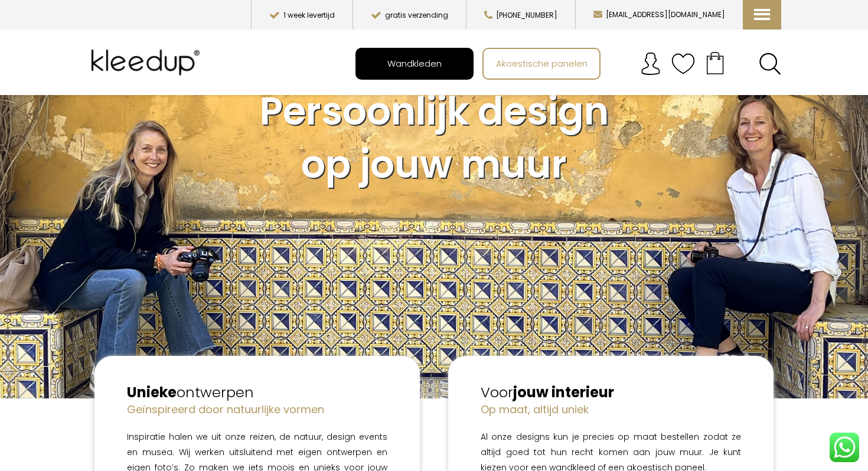 Image resolution: width=868 pixels, height=471 pixels. What do you see at coordinates (542, 64) in the screenshot?
I see `a: Akoestische panelen` at bounding box center [542, 64].